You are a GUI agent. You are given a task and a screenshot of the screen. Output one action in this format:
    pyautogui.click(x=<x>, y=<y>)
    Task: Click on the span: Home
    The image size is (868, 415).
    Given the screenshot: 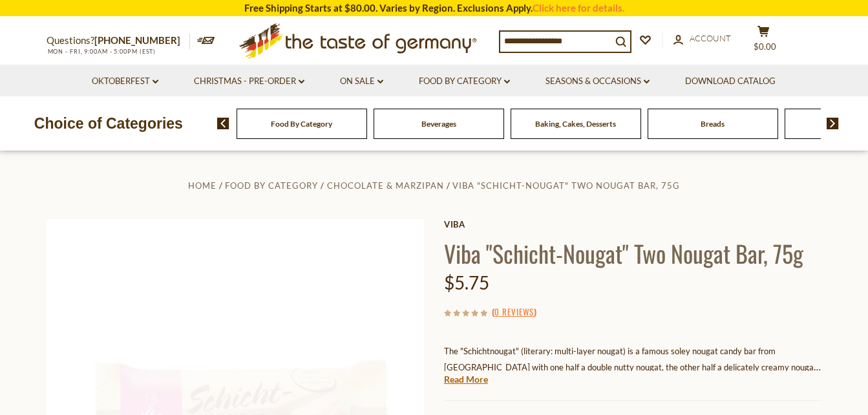 What is the action you would take?
    pyautogui.click(x=203, y=186)
    